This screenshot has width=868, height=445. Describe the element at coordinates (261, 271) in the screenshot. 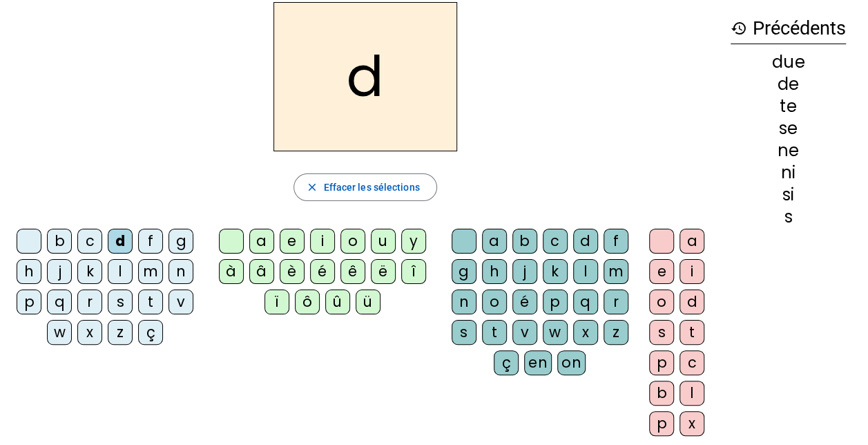

I see `div: â` at that location.